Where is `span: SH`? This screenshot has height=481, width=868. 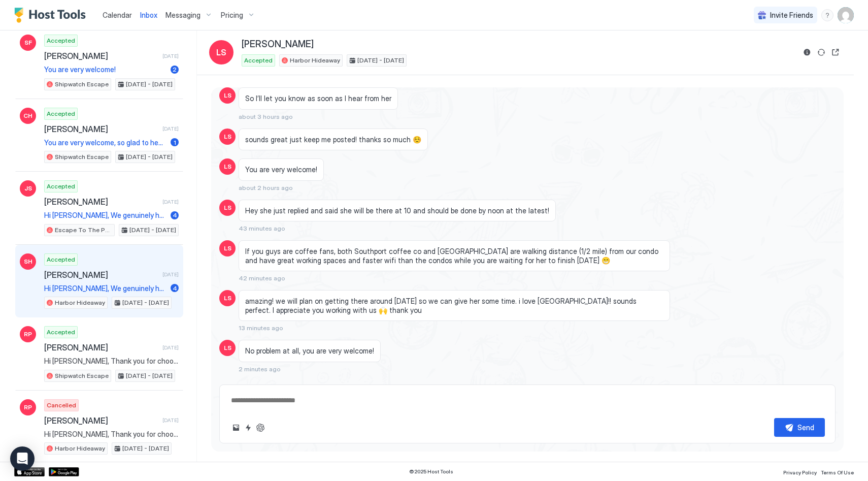
span: SH is located at coordinates (28, 262).